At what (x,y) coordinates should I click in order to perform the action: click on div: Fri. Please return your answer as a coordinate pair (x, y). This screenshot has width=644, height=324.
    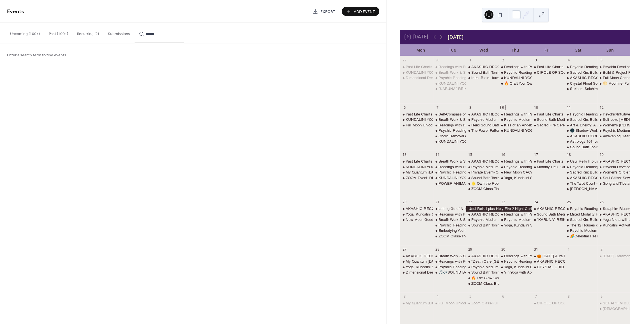
    Looking at the image, I should click on (547, 50).